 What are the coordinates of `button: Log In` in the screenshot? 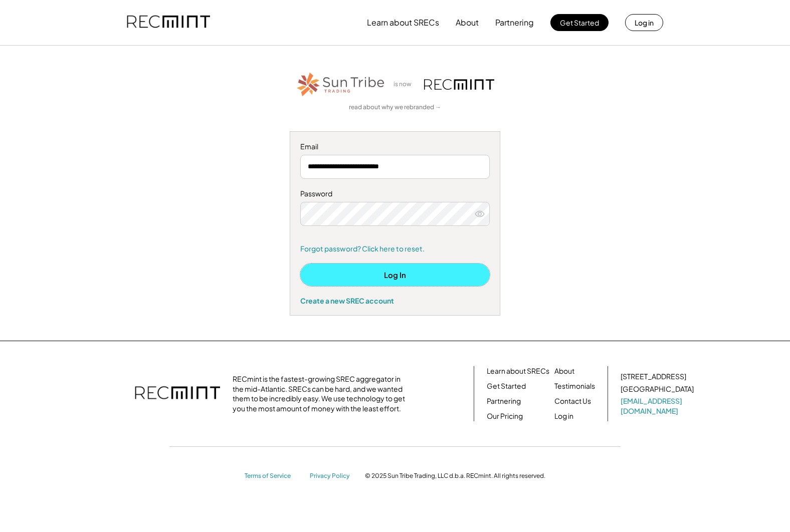 It's located at (395, 275).